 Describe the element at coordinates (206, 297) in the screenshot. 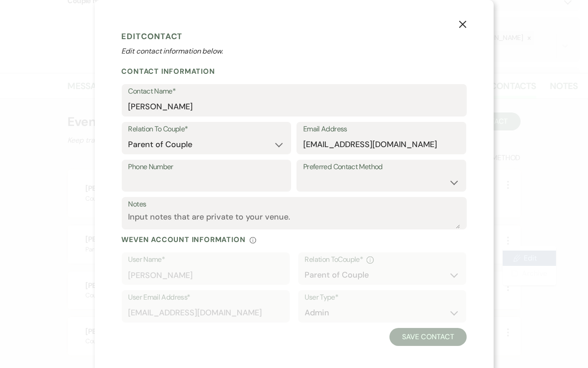

I see `label: User Email Address*` at that location.